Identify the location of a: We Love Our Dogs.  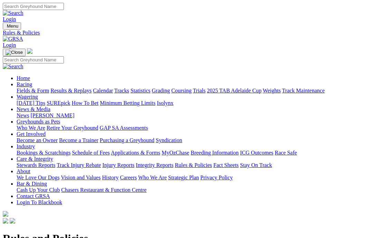
(38, 177).